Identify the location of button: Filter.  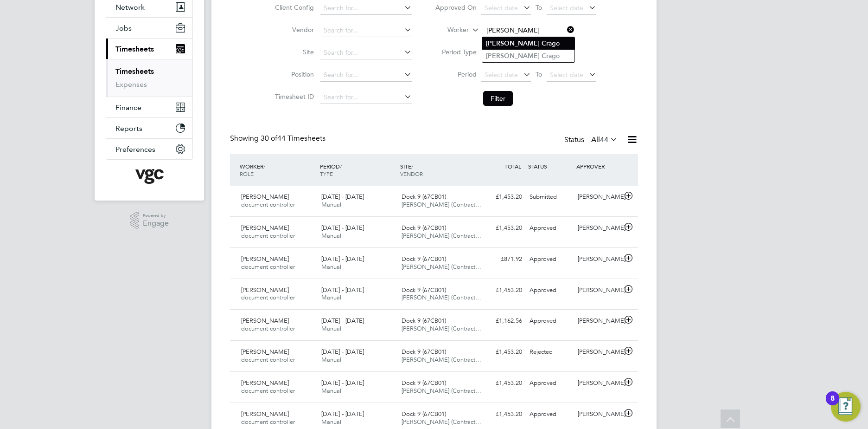
(498, 98).